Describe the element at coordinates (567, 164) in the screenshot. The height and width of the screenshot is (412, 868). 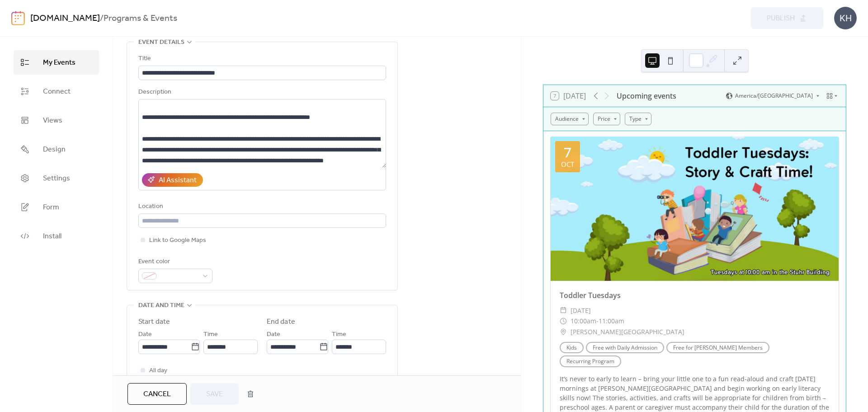
I see `div: Oct` at that location.